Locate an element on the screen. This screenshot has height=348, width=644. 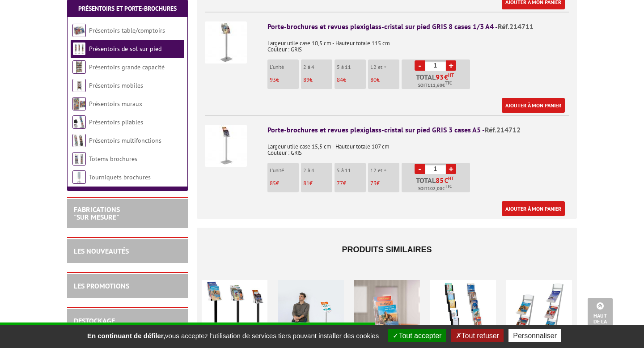
a: Présentoirs grande capacité is located at coordinates (127, 67).